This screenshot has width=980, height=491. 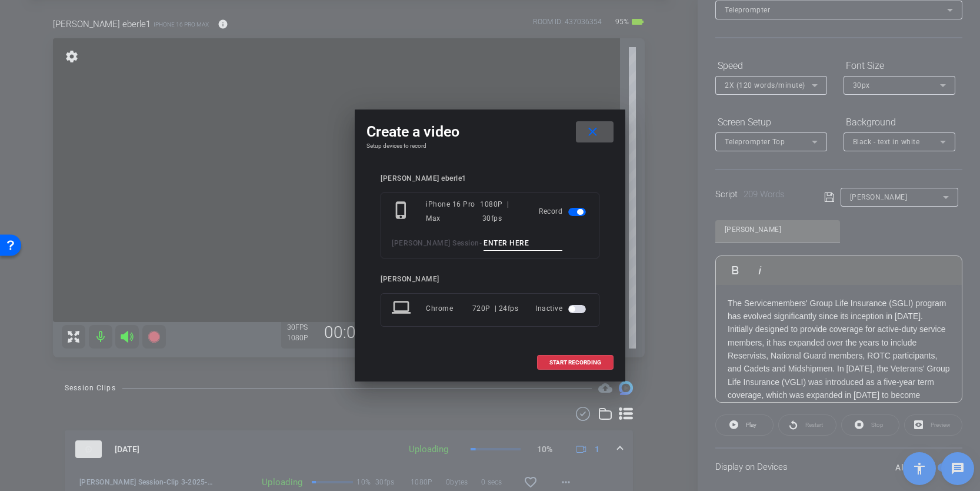 I want to click on h4: Setup devices to record, so click(x=490, y=146).